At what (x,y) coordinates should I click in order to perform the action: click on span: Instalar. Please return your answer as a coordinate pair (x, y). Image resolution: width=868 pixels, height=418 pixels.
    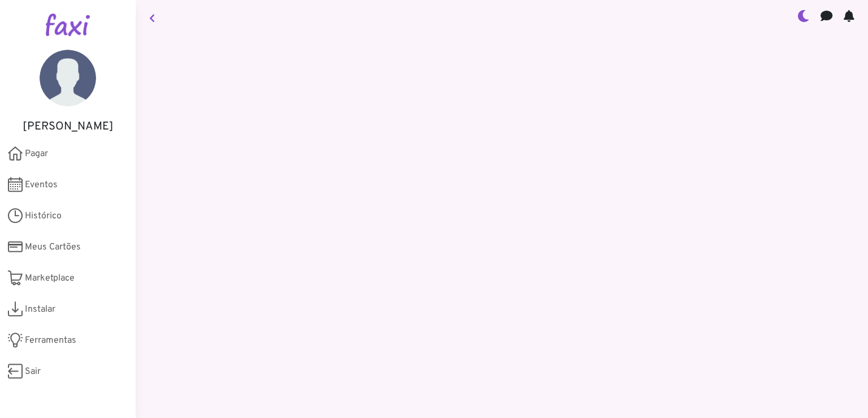
    Looking at the image, I should click on (40, 310).